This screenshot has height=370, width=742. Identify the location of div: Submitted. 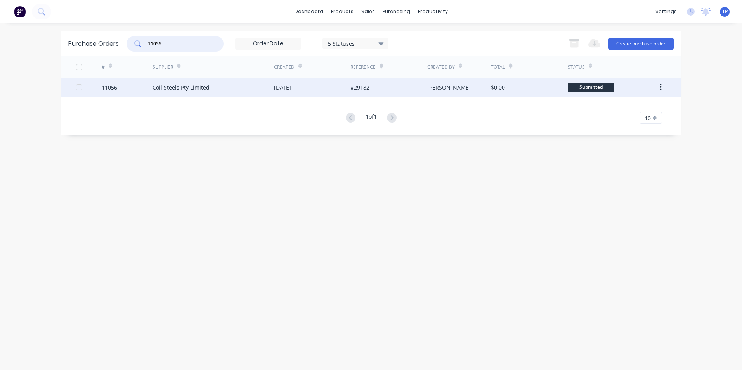
(591, 87).